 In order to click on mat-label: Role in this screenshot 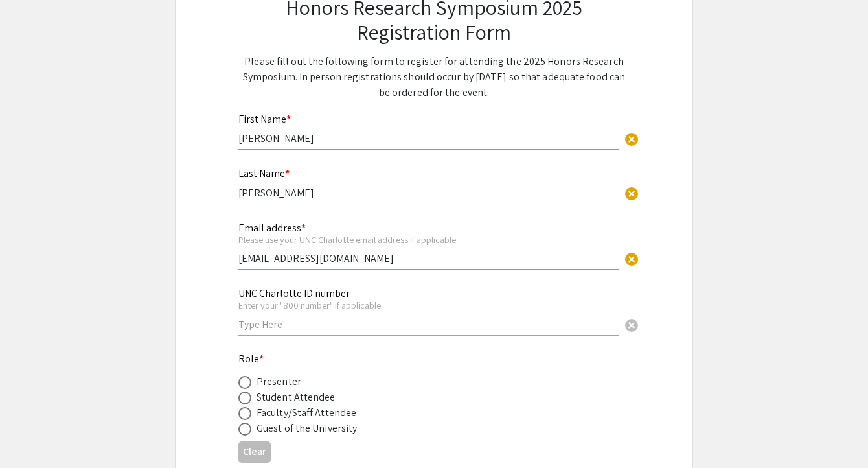, I will do `click(252, 358)`.